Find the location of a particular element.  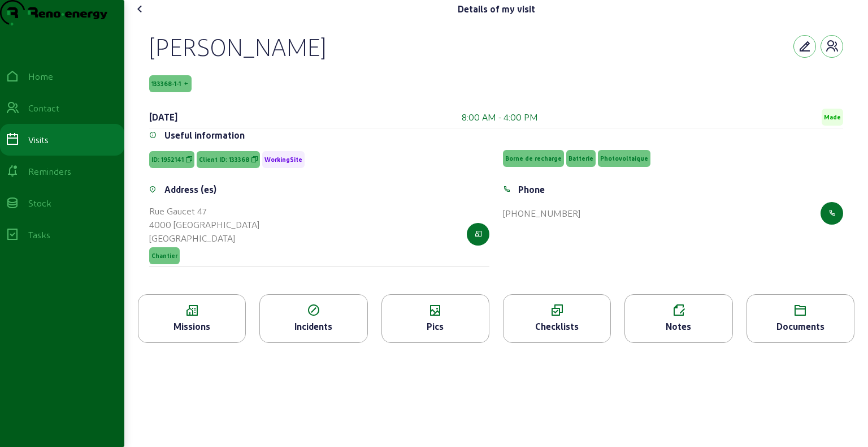

div: Address (es) is located at coordinates (190, 190).